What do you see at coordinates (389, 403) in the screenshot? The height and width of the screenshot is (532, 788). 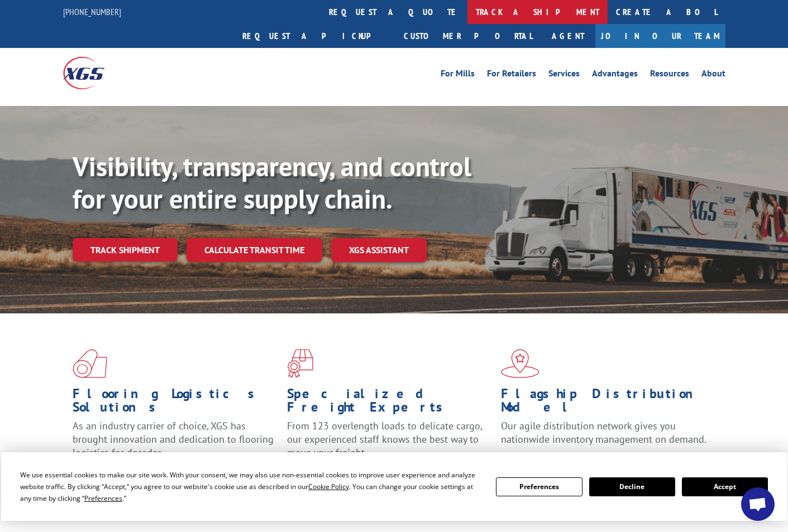 I see `h1: Specialized Freight Experts` at bounding box center [389, 403].